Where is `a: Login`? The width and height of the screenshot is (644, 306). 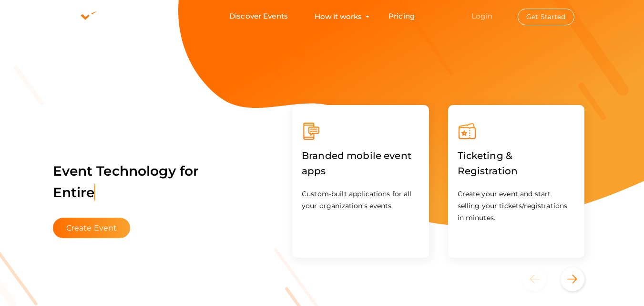 a: Login is located at coordinates (482, 16).